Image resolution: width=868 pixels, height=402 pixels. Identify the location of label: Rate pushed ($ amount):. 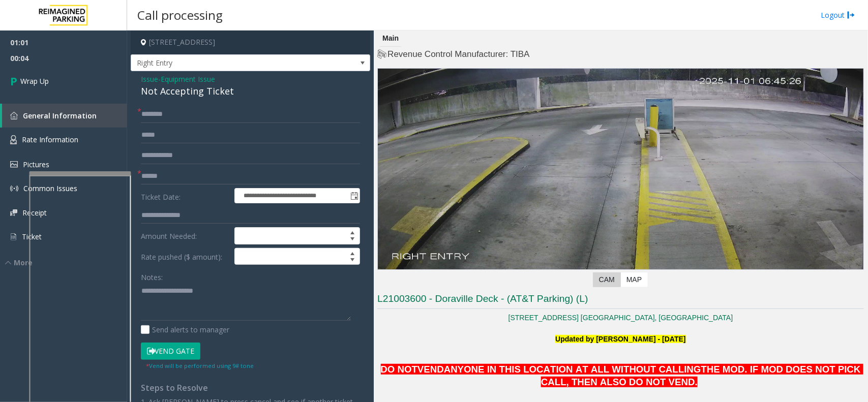
(185, 257).